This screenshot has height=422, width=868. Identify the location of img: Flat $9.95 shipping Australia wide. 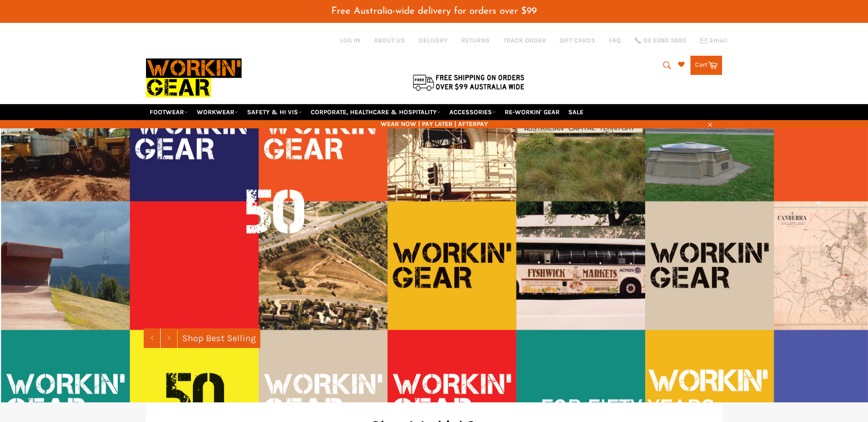
(469, 82).